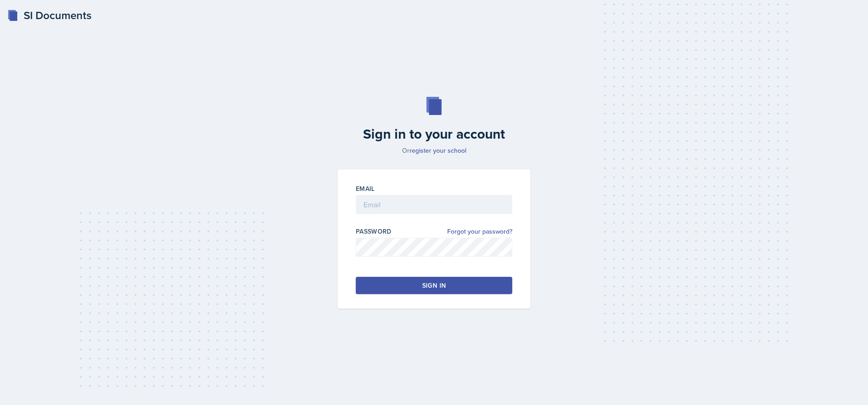 The width and height of the screenshot is (868, 405). I want to click on a: Forgot your password?, so click(480, 231).